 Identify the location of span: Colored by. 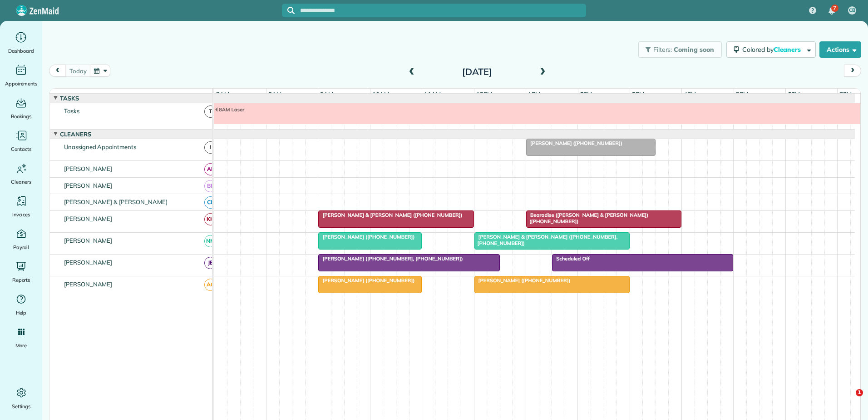
(773, 50).